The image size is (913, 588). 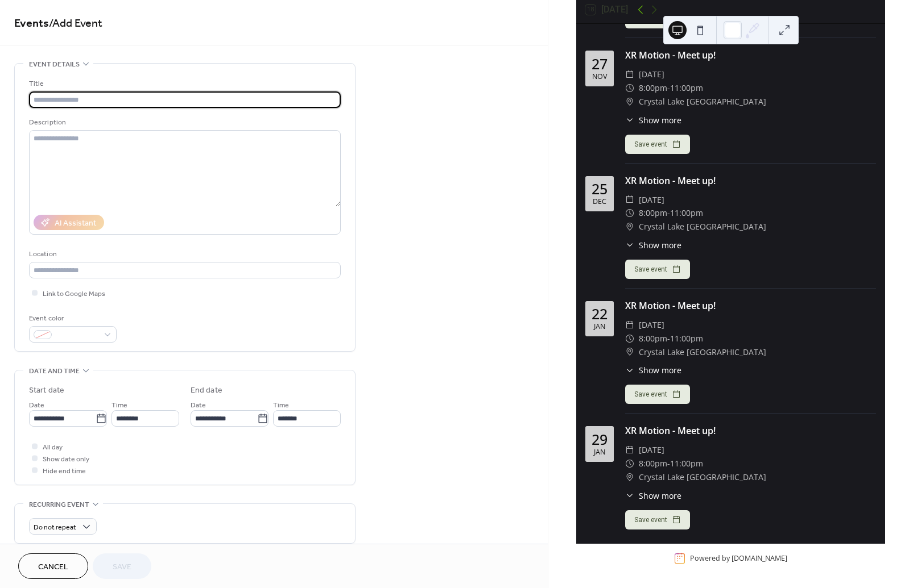 What do you see at coordinates (74, 294) in the screenshot?
I see `span: Link to Google Maps` at bounding box center [74, 294].